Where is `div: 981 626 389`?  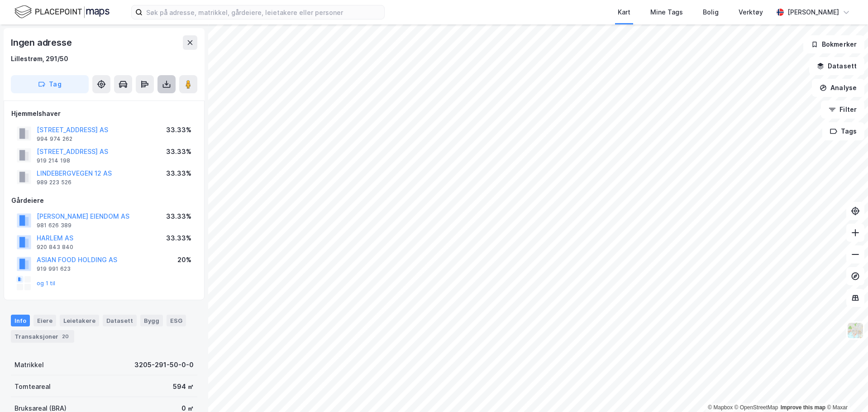
div: 981 626 389 is located at coordinates (54, 226).